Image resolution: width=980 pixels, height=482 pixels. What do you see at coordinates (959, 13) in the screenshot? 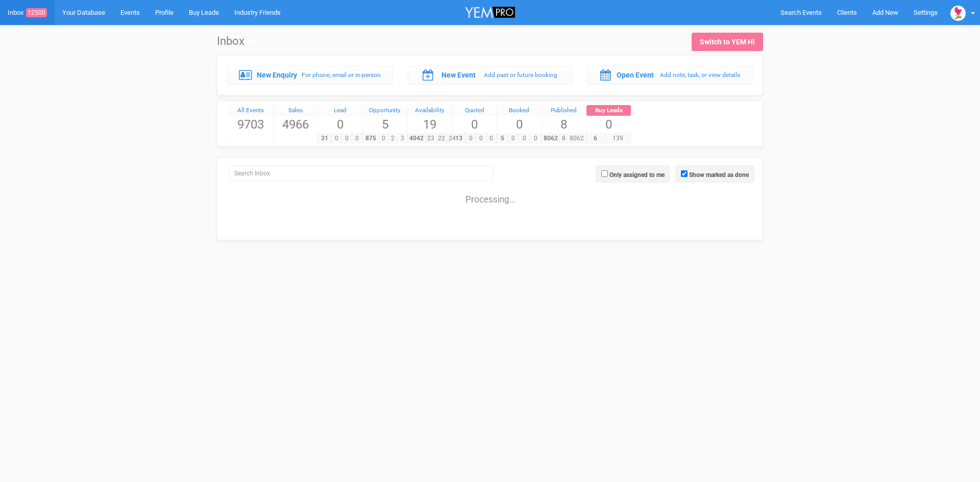
I see `img: open-uri20190322-4-14wp8y4` at bounding box center [959, 13].